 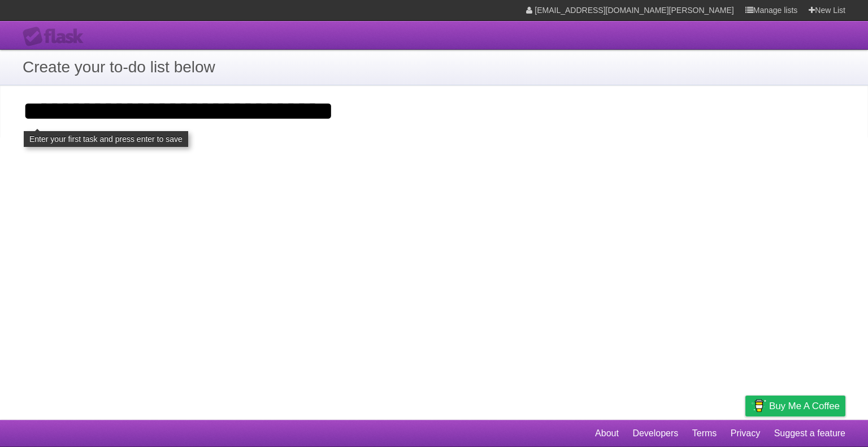 What do you see at coordinates (607, 433) in the screenshot?
I see `a: About` at bounding box center [607, 433].